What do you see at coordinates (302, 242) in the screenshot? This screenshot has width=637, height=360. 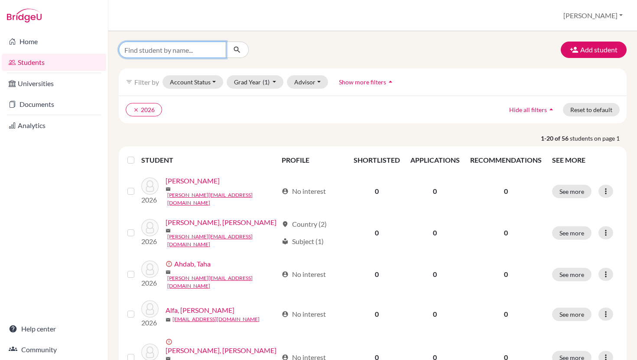 I see `div: Subject (1)` at bounding box center [302, 242].